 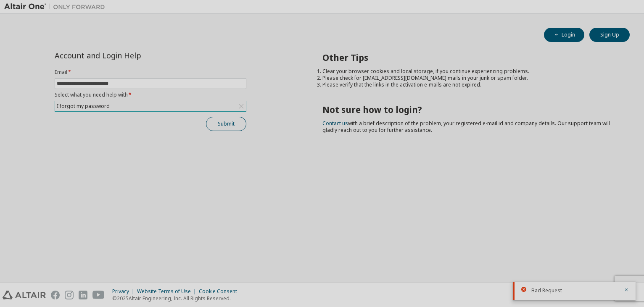 What do you see at coordinates (469, 110) in the screenshot?
I see `h2: Not sure how to login?` at bounding box center [469, 110].